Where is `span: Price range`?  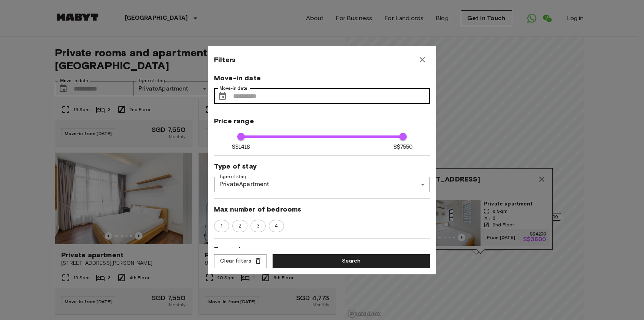
span: Price range is located at coordinates (322, 121).